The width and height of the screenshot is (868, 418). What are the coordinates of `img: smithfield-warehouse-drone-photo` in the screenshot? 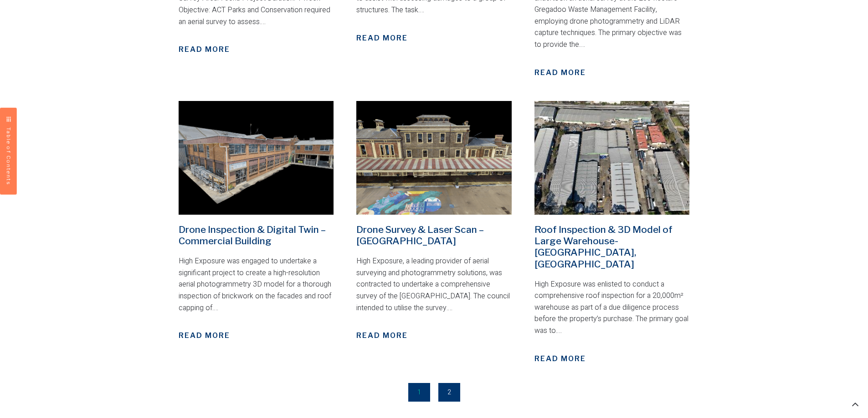 It's located at (612, 158).